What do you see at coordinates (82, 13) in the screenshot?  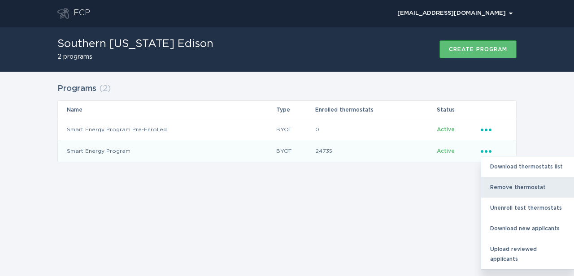 I see `div: ECP` at bounding box center [82, 13].